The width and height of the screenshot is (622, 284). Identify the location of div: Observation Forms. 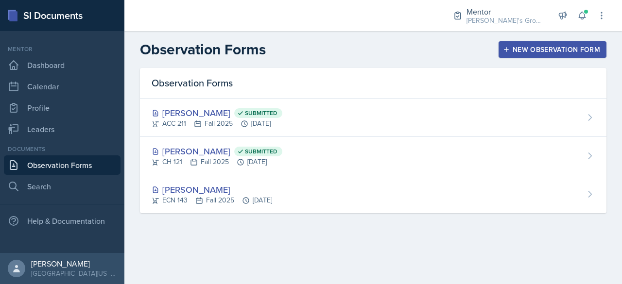
(373, 83).